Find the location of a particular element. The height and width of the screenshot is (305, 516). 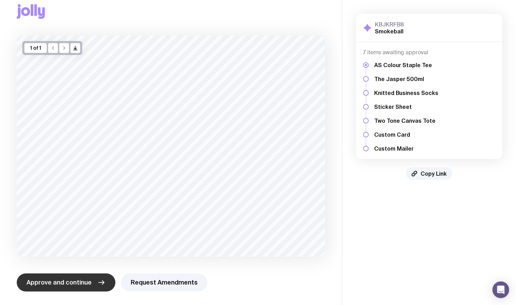

h5: AS Colour Staple Tee is located at coordinates (406, 65).